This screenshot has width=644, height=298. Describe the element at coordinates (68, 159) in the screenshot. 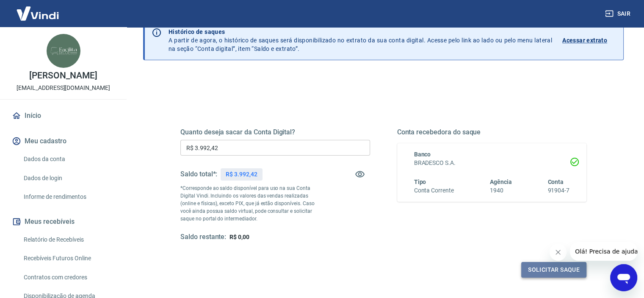

I see `a: Dados da conta` at that location.